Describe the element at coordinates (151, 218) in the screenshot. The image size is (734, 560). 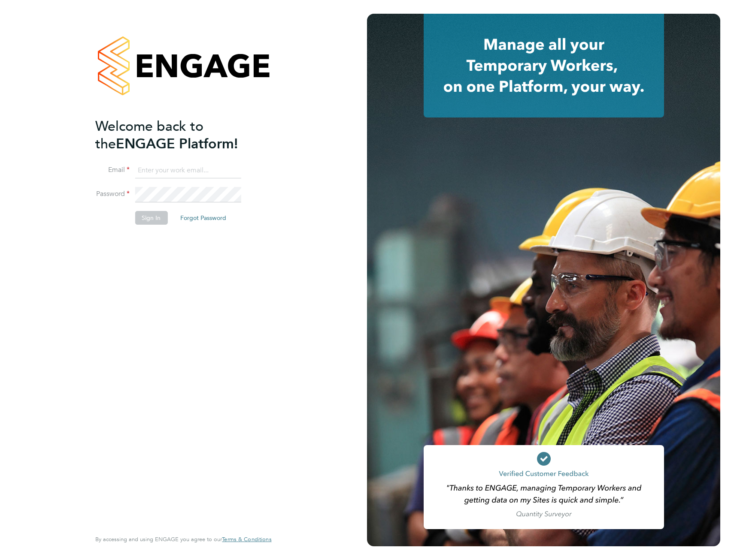
I see `button: Sign In` at that location.